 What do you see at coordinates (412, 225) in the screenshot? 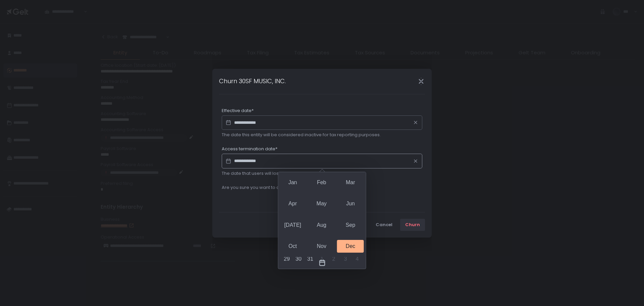
I see `div: Churn` at bounding box center [412, 225].